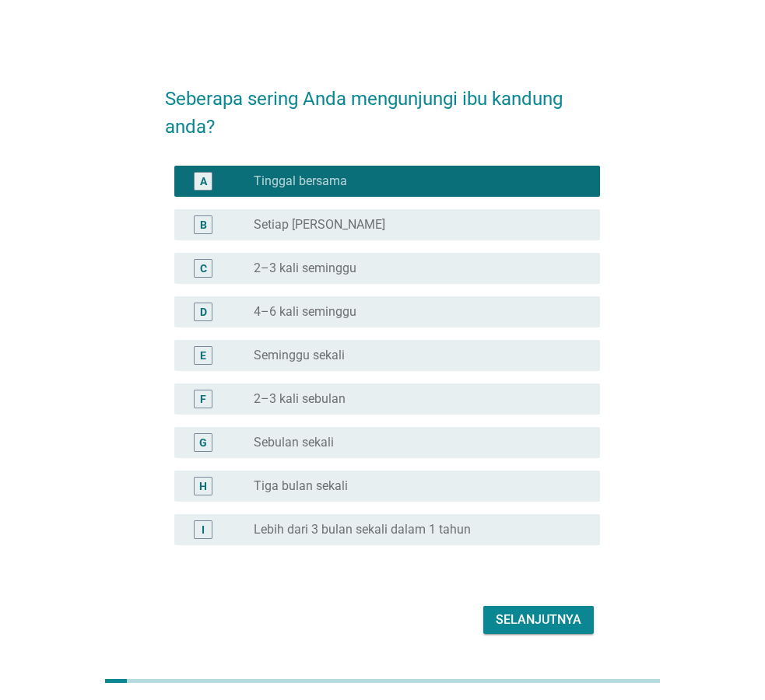 This screenshot has height=700, width=765. I want to click on div: Selanjutnya, so click(539, 620).